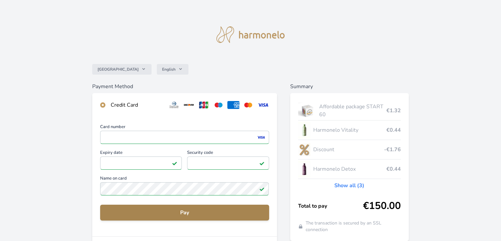  I want to click on img: start.jpg, so click(308, 110).